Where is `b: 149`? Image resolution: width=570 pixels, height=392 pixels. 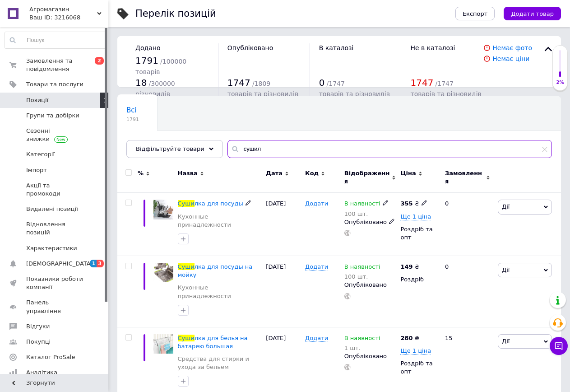
b: 149 is located at coordinates (407, 266).